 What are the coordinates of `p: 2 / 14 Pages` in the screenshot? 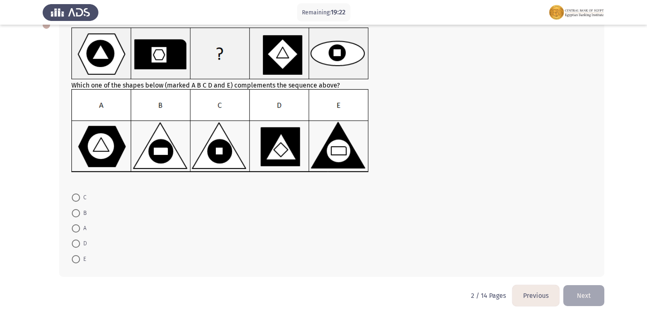 It's located at (488, 295).